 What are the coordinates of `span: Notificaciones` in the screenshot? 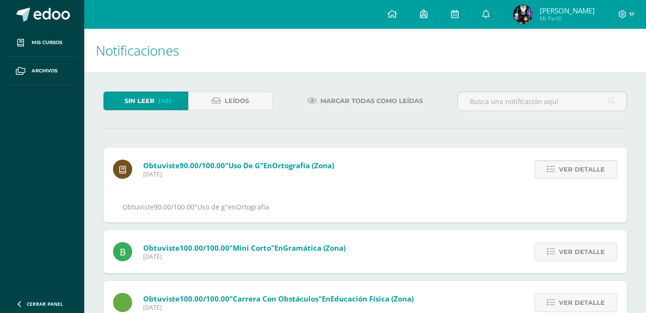 It's located at (137, 50).